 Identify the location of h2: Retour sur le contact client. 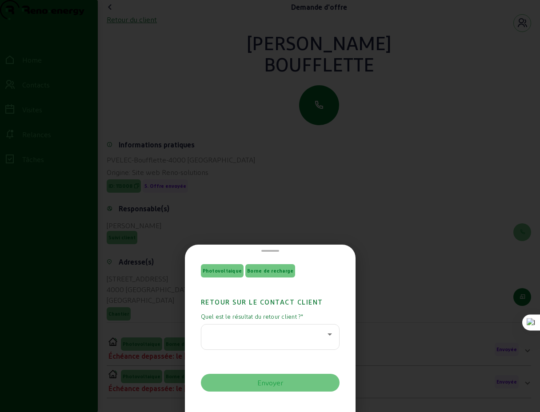
(270, 296).